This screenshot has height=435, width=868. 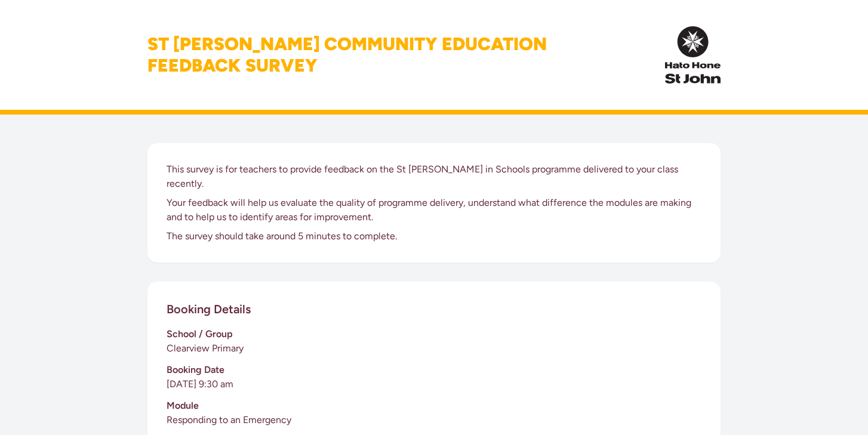 What do you see at coordinates (434, 210) in the screenshot?
I see `p: Your feedback will help us evaluate the quality of programme delivery, understand what difference...` at bounding box center [434, 210].